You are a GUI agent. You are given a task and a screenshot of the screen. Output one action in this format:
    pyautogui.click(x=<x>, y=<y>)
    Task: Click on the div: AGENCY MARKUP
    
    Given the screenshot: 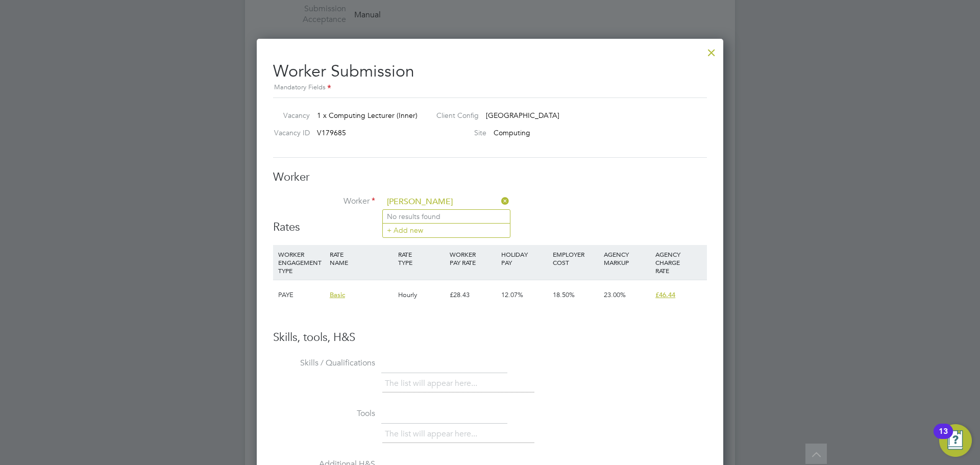 What is the action you would take?
    pyautogui.click(x=627, y=258)
    